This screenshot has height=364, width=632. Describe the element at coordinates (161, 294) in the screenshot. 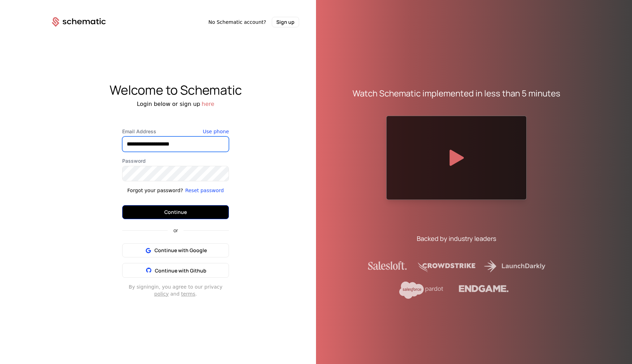

I see `a: policy` at that location.